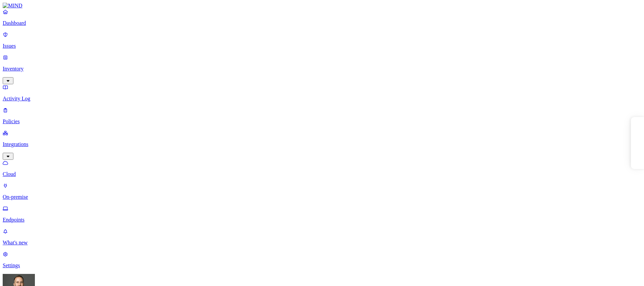 Image resolution: width=644 pixels, height=286 pixels. Describe the element at coordinates (322, 144) in the screenshot. I see `p: Integrations` at that location.